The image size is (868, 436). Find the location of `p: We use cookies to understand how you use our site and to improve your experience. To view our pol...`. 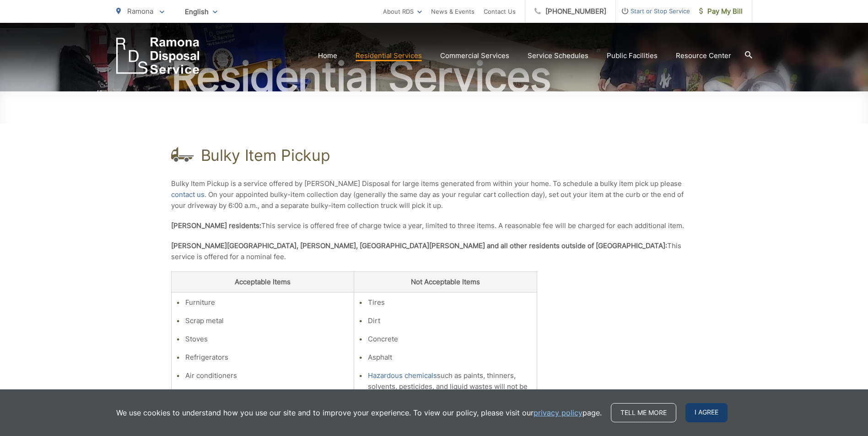

p: We use cookies to understand how you use our site and to improve your experience. To view our pol... is located at coordinates (359, 413).